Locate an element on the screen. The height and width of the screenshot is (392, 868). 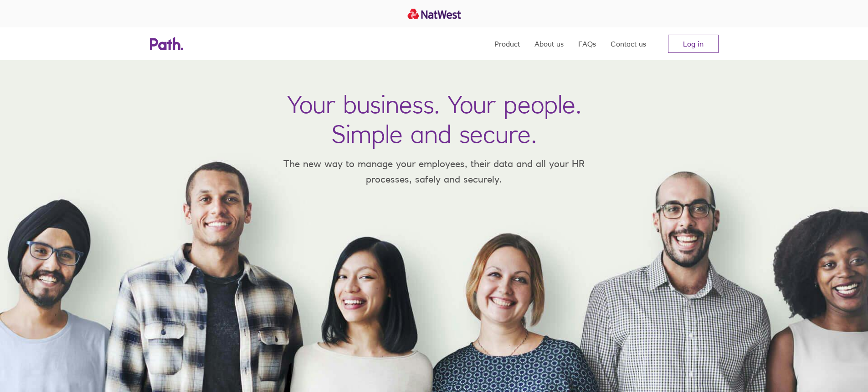
h1: Your business. Your people. Simple and secure. is located at coordinates (434, 119).